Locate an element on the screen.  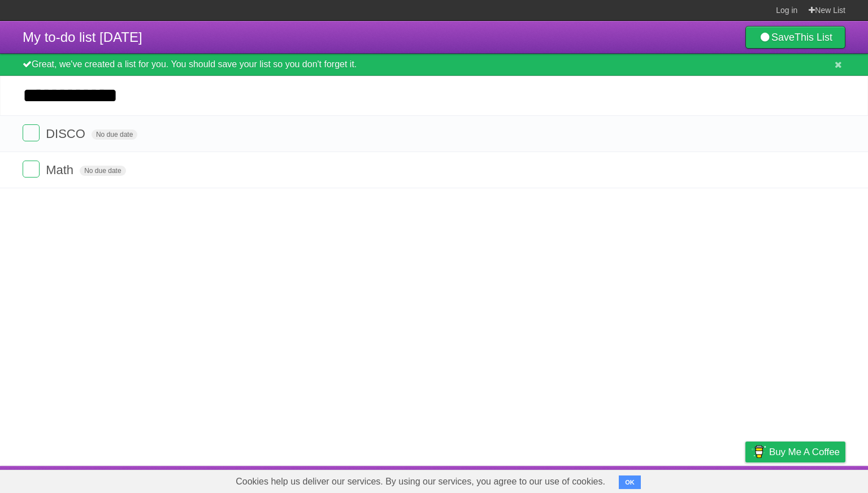
a: Privacy is located at coordinates (746, 479).